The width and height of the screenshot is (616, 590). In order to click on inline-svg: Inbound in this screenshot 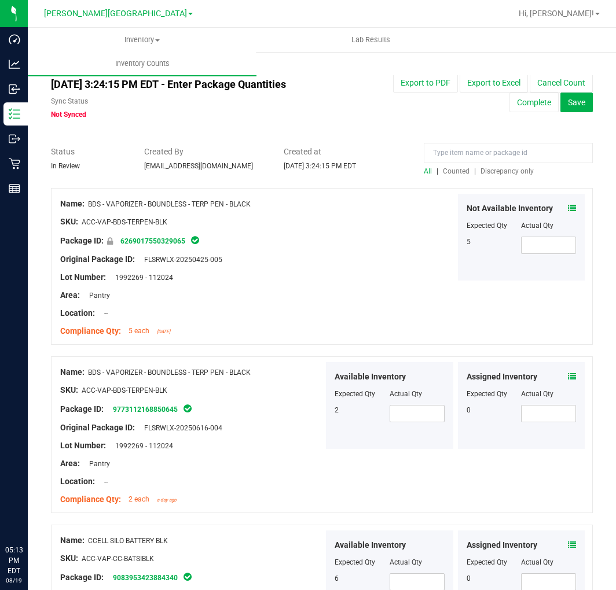, I will do `click(14, 89)`.